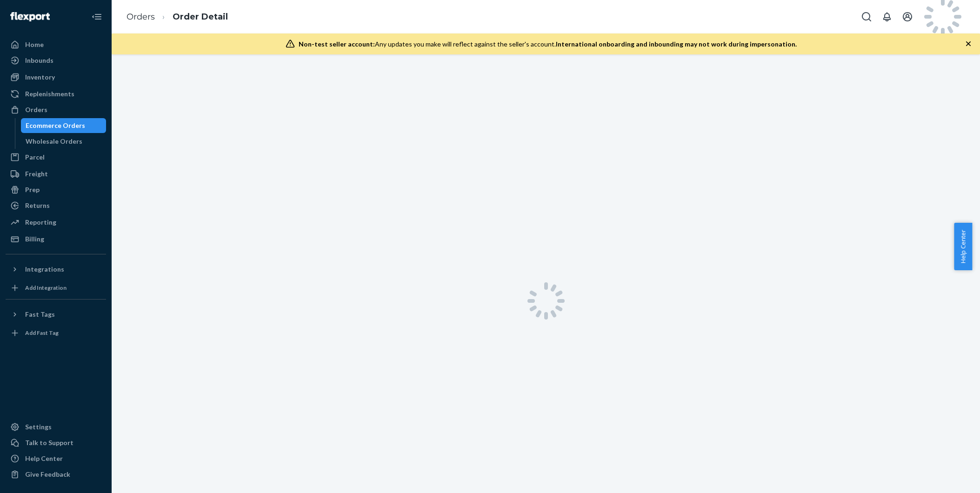 The image size is (980, 493). What do you see at coordinates (50, 443) in the screenshot?
I see `div: Talk to Support` at bounding box center [50, 443].